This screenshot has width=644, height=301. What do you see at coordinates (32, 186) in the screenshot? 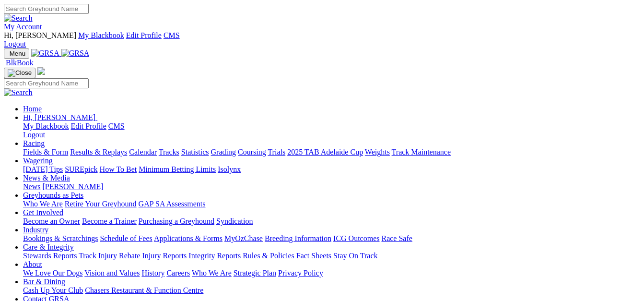
I see `a: News` at bounding box center [32, 186].